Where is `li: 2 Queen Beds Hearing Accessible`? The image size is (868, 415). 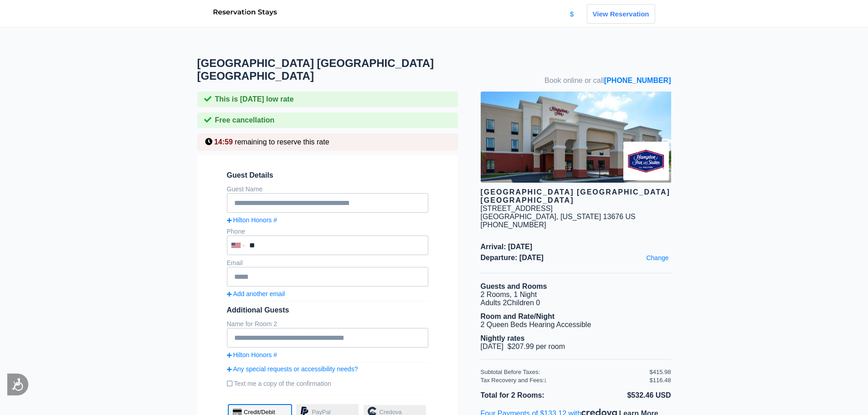 li: 2 Queen Beds Hearing Accessible is located at coordinates (576, 324).